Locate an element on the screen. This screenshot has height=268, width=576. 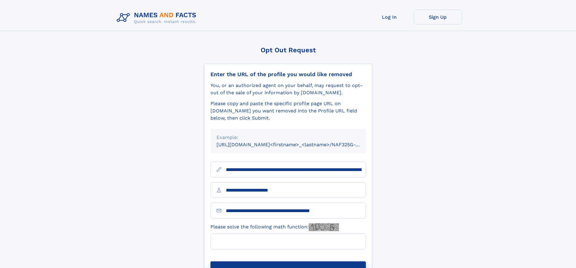
div: Enter the URL of the profile you would like removed is located at coordinates (288, 74).